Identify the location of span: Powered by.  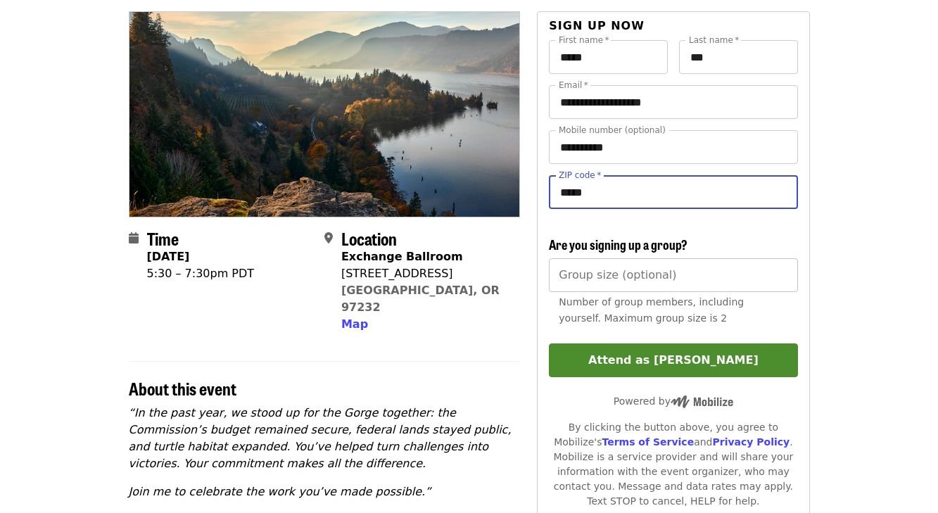
(673, 401).